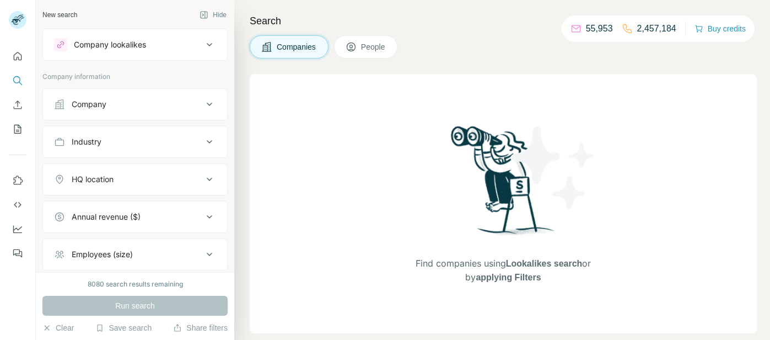 The image size is (770, 340). Describe the element at coordinates (213, 15) in the screenshot. I see `button: Hide` at that location.